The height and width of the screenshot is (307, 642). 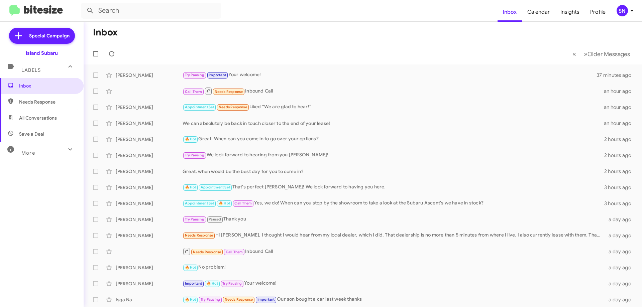 What do you see at coordinates (393, 203) in the screenshot?
I see `div: Yes, we do! When can you stop by the showroom to take a look at the Subaru Ascent's we have in st...` at bounding box center [393, 203].